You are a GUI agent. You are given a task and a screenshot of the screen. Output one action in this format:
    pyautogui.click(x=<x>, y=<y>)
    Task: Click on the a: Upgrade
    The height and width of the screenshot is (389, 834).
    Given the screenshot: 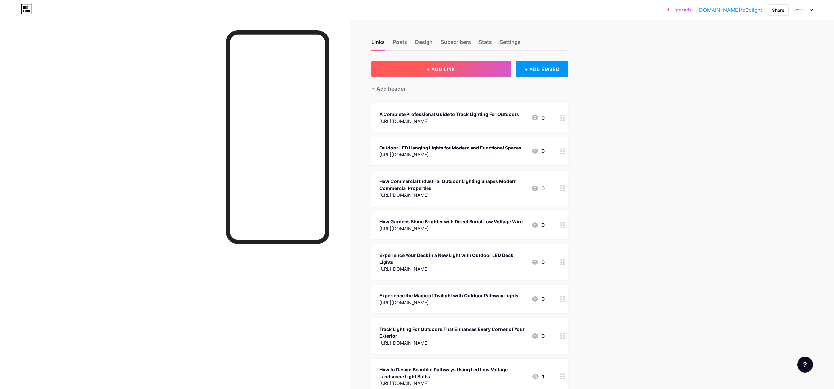 What is the action you would take?
    pyautogui.click(x=679, y=10)
    